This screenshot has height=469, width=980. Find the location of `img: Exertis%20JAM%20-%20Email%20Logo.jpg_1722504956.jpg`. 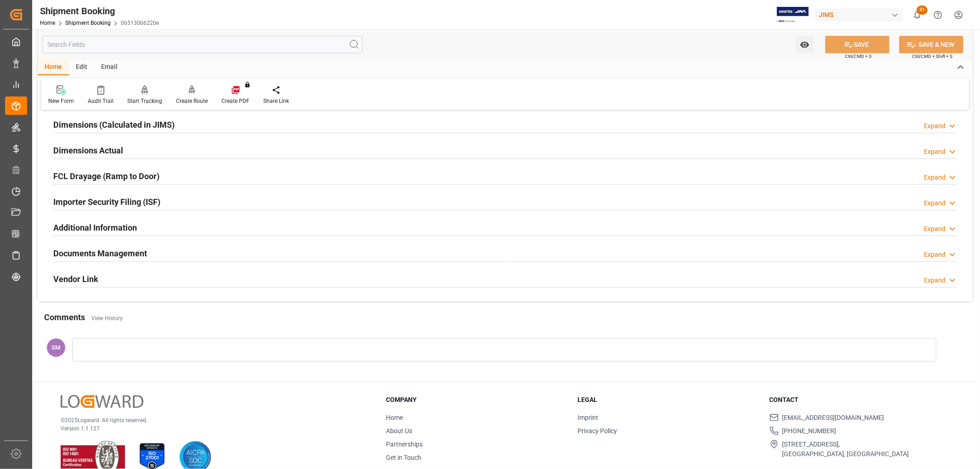

img: Exertis%20JAM%20-%20Email%20Logo.jpg_1722504956.jpg is located at coordinates (792, 15).